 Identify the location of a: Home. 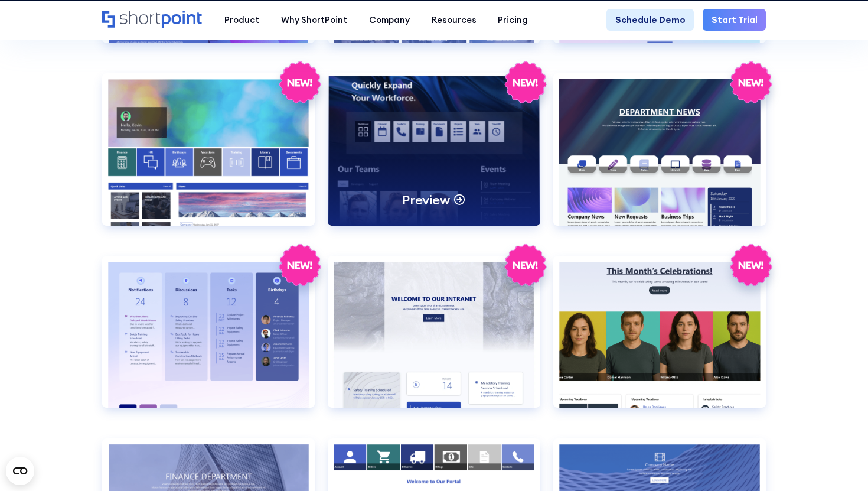
(153, 20).